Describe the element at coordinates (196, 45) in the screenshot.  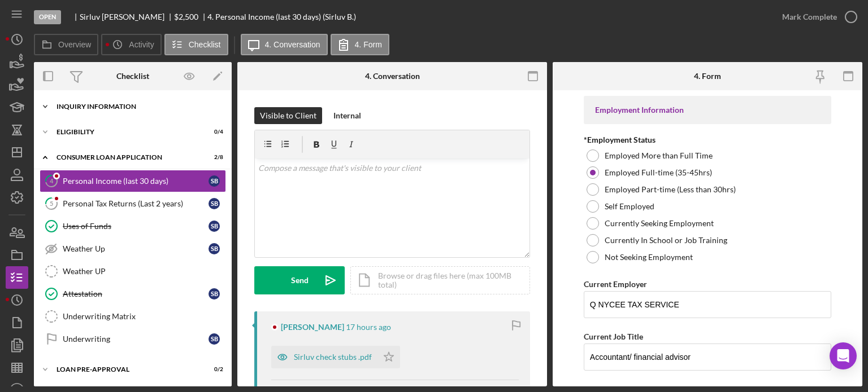
I see `button: Checklist` at that location.